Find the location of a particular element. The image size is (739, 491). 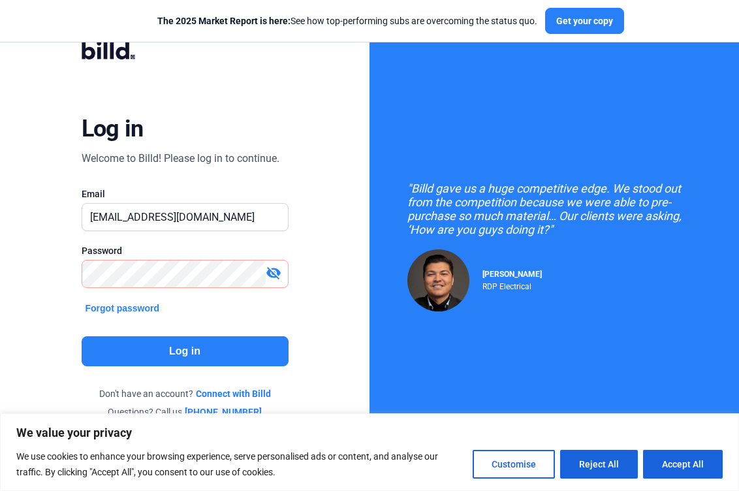

button: Forgot password is located at coordinates (123, 308).